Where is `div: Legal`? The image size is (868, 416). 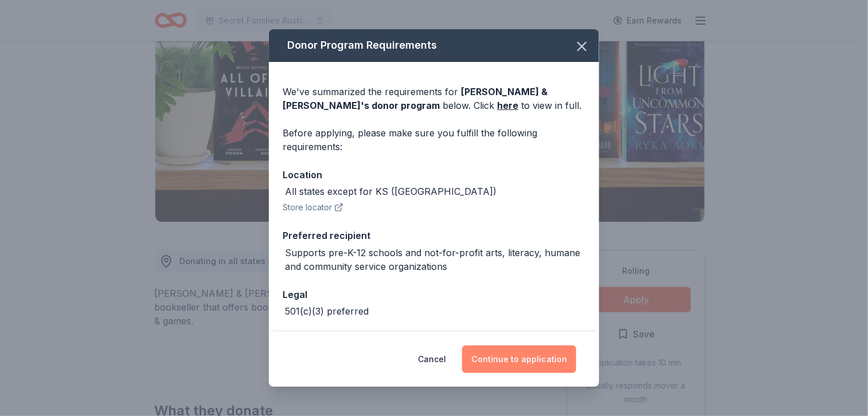
div: Legal is located at coordinates (434, 295).